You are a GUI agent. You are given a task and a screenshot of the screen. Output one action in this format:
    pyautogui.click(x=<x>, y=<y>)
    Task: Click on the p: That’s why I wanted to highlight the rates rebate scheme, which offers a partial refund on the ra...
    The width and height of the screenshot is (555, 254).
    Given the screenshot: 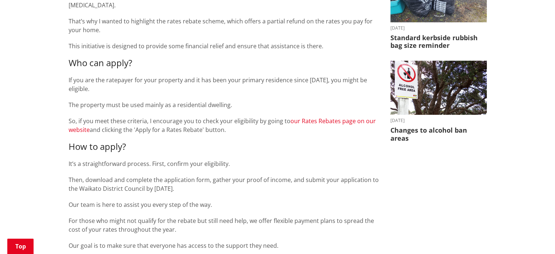 What is the action you would take?
    pyautogui.click(x=224, y=26)
    